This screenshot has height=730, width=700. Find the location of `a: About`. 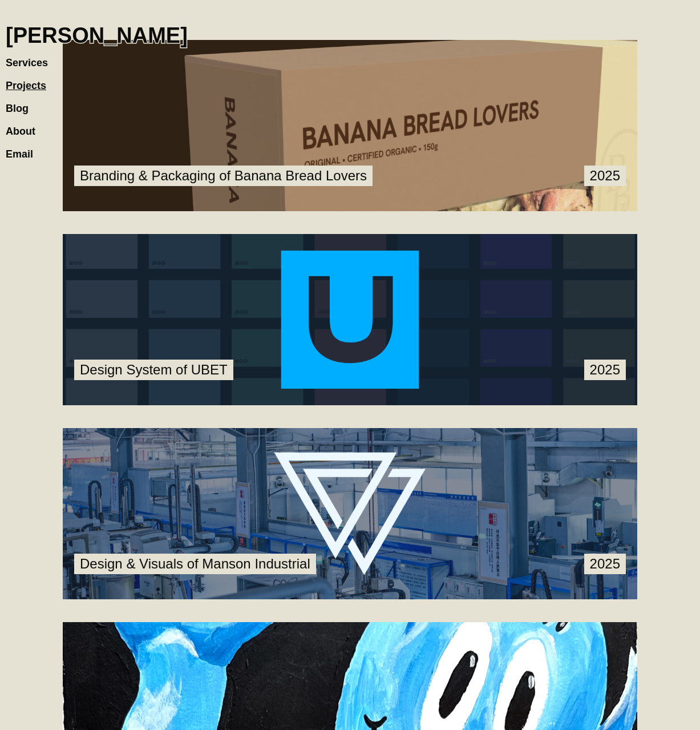

a: About is located at coordinates (26, 125).